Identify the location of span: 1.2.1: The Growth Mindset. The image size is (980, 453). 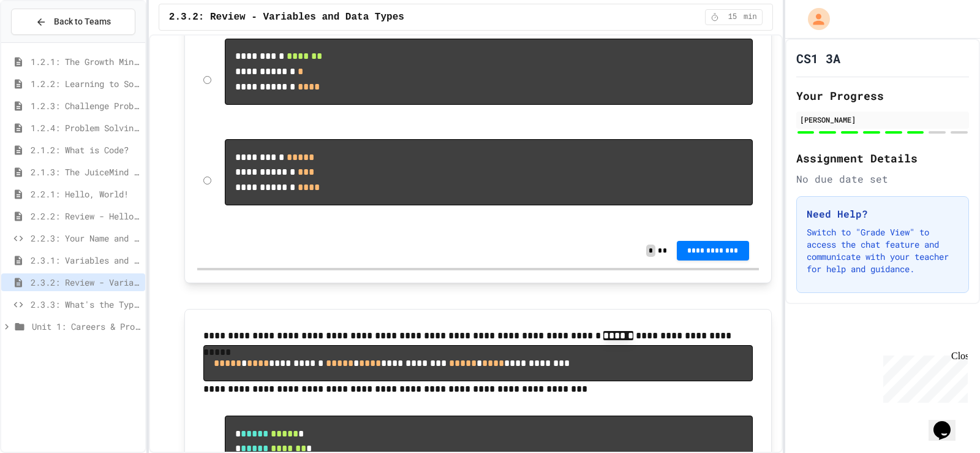
(85, 61).